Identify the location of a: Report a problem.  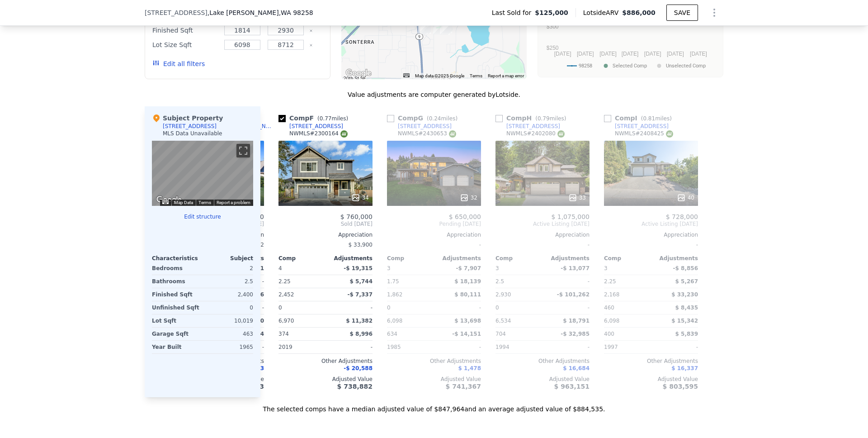
(233, 202).